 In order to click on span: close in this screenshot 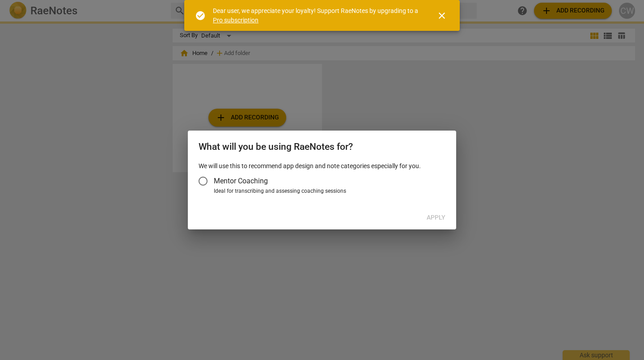, I will do `click(442, 16)`.